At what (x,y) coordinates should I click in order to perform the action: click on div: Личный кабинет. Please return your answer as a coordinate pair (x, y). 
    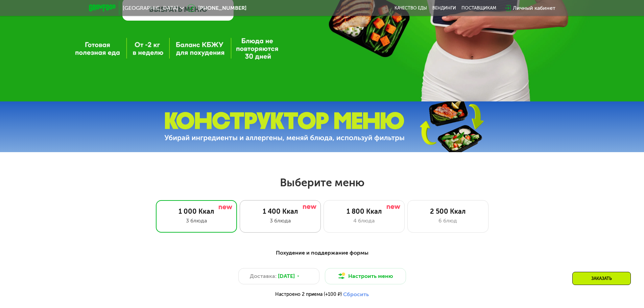
    Looking at the image, I should click on (534, 8).